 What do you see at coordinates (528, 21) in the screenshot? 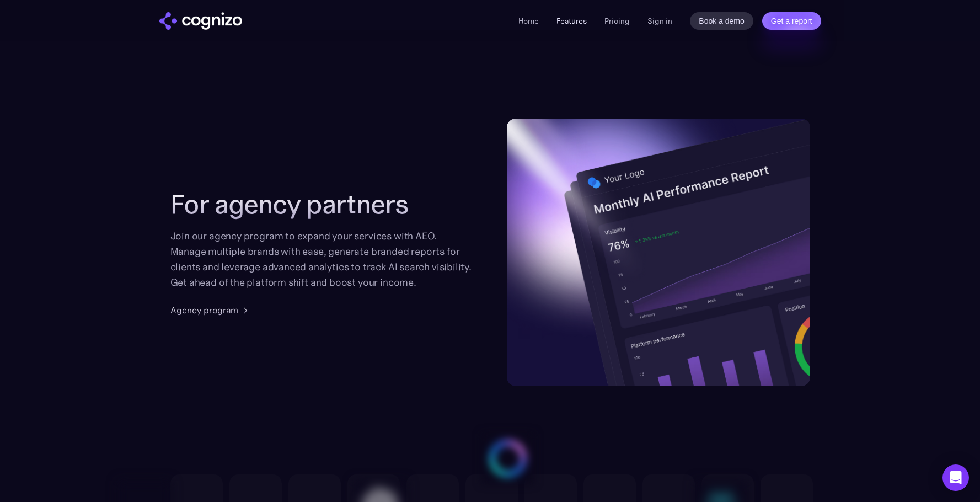
I see `a: Home` at bounding box center [528, 21].